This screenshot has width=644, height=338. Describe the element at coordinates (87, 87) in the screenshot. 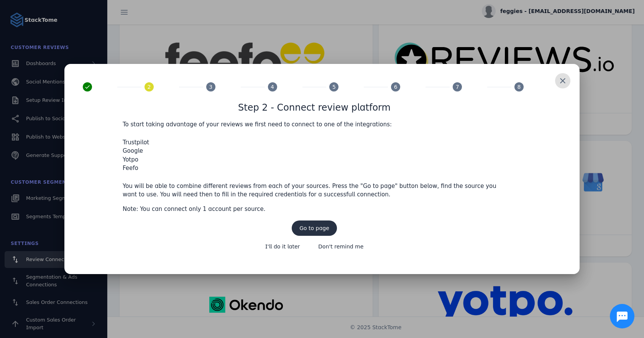

I see `mat-icon: done` at that location.